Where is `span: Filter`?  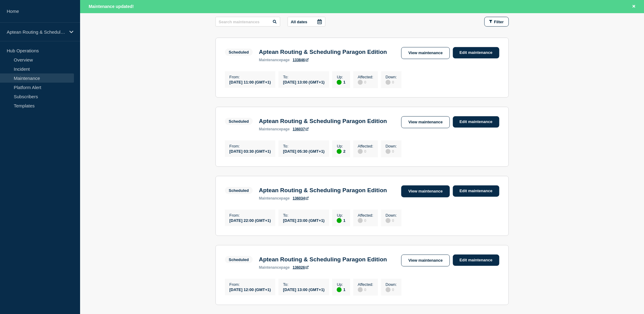 span: Filter is located at coordinates (500, 22).